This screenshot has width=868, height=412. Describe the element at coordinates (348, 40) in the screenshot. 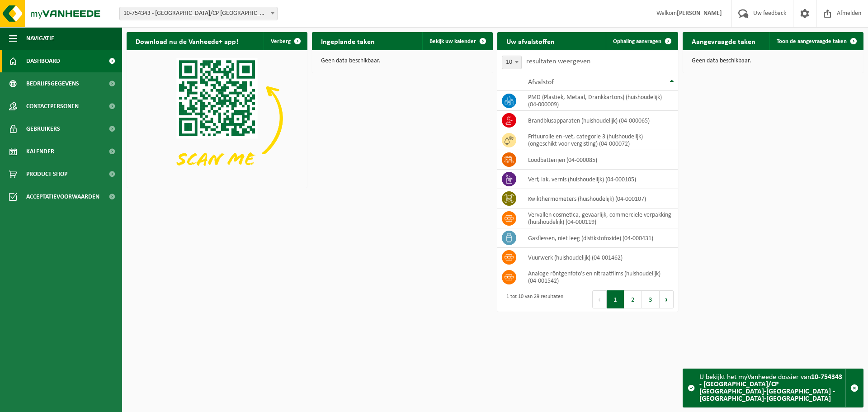

I see `h2: Ingeplande taken` at that location.